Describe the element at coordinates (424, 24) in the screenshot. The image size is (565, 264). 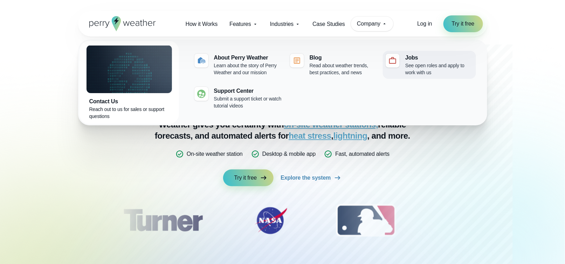
I see `a: Log in` at that location.